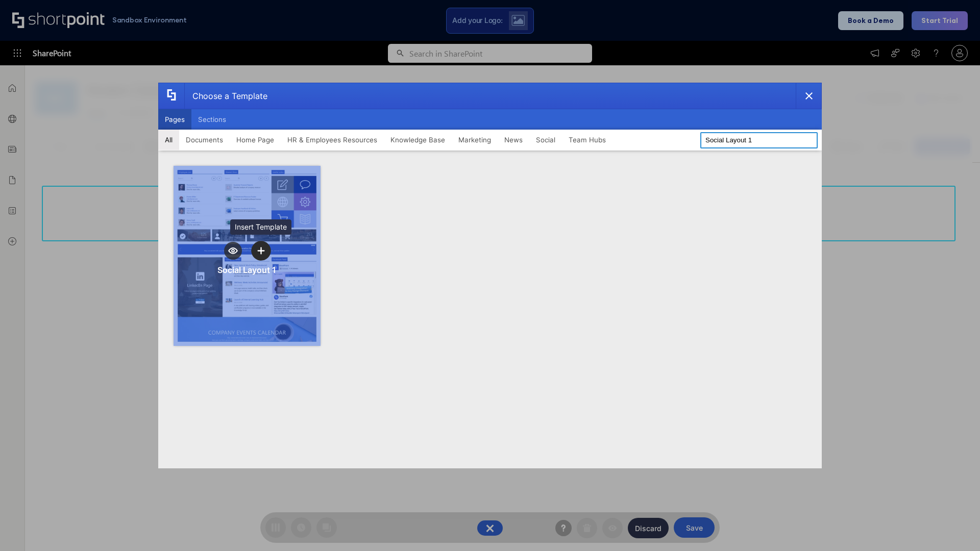  What do you see at coordinates (255, 139) in the screenshot?
I see `button: Home Page` at bounding box center [255, 139].